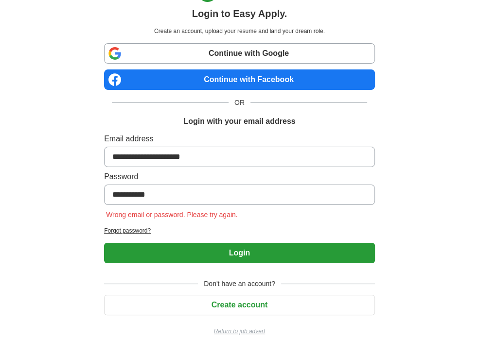 Image resolution: width=479 pixels, height=338 pixels. Describe the element at coordinates (239, 305) in the screenshot. I see `button: Create account` at that location.